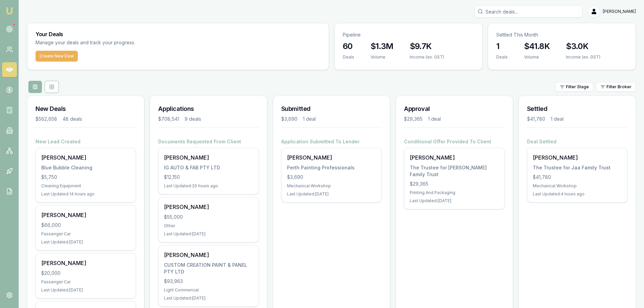 Image resolution: width=644 pixels, height=308 pixels. I want to click on h3: $41.8K, so click(537, 46).